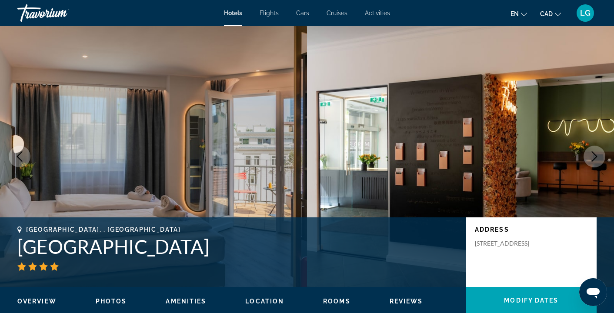  What do you see at coordinates (546, 14) in the screenshot?
I see `span: CAD` at bounding box center [546, 14].